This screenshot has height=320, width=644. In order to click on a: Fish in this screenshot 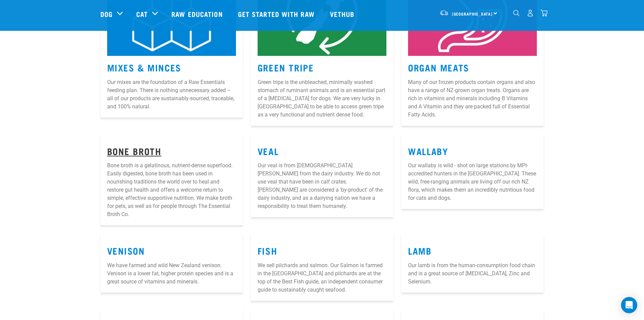, I will do `click(267, 250)`.